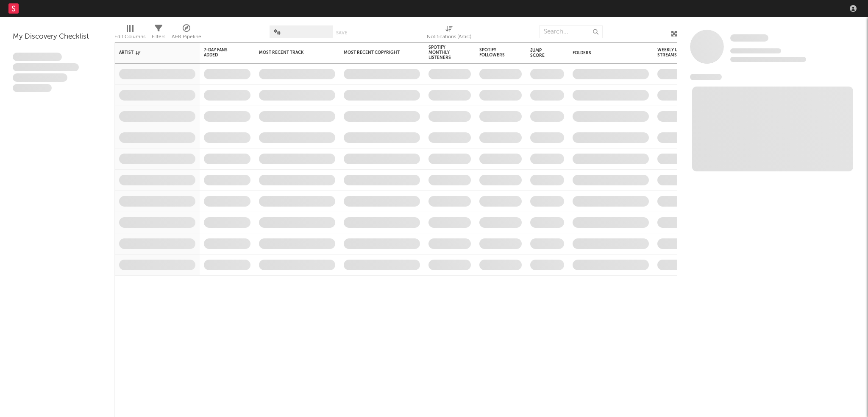  I want to click on div: Most Recent Track, so click(291, 53).